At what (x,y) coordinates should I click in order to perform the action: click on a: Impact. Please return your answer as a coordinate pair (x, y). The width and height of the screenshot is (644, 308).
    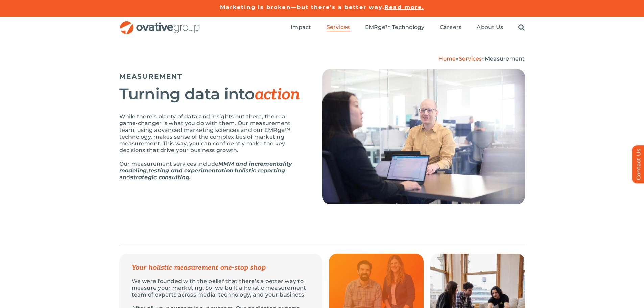
    Looking at the image, I should click on (301, 28).